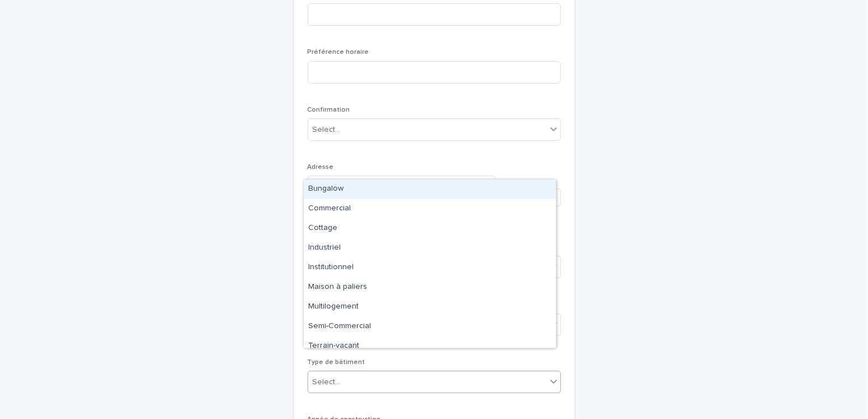 Image resolution: width=868 pixels, height=419 pixels. Describe the element at coordinates (430, 248) in the screenshot. I see `div: Industriel` at that location.